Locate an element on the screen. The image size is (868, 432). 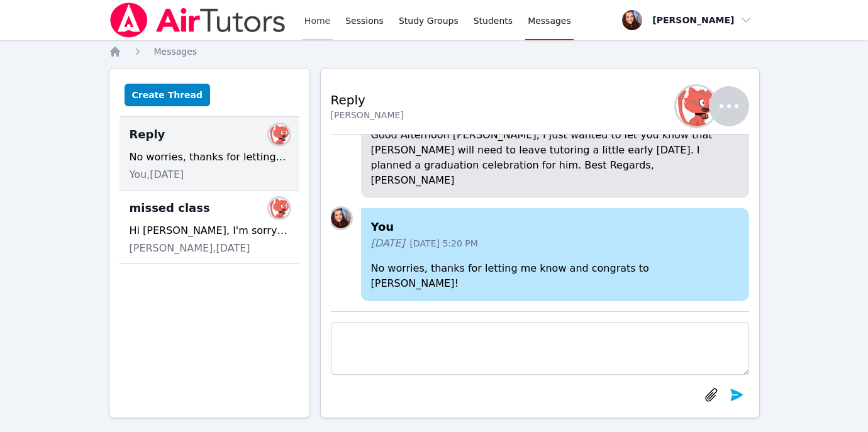
button: Create Thread is located at coordinates (167, 95).